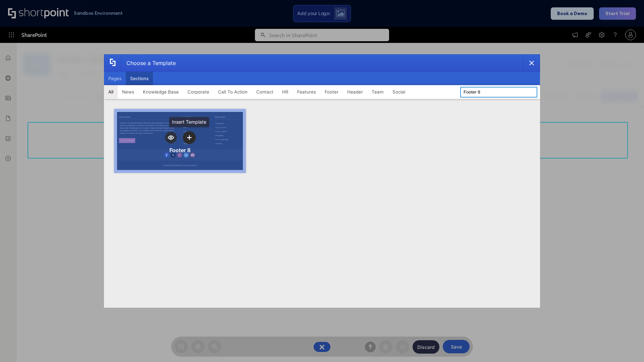 The height and width of the screenshot is (362, 644). Describe the element at coordinates (355, 92) in the screenshot. I see `button: Header` at that location.